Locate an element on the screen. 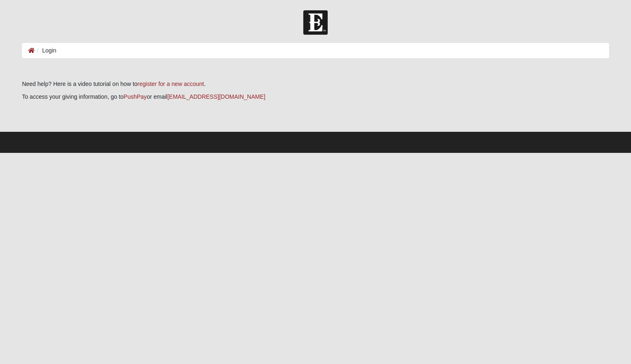 The height and width of the screenshot is (364, 631). a: register for a new account is located at coordinates (170, 84).